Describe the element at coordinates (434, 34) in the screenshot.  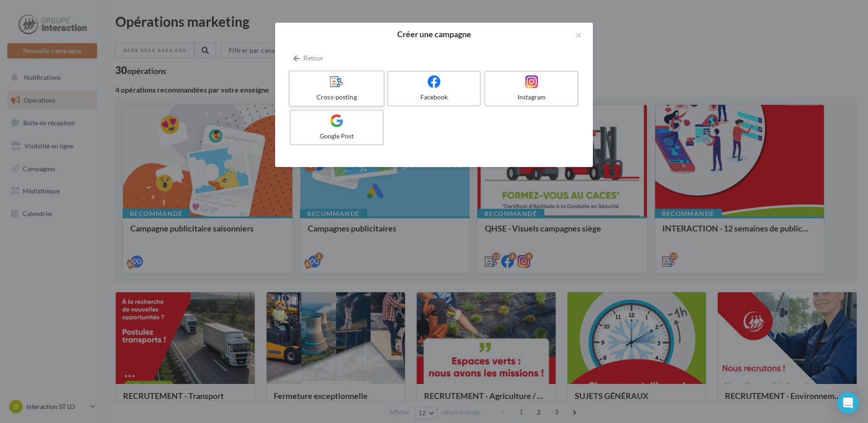
I see `h2: Créer une campagne` at that location.